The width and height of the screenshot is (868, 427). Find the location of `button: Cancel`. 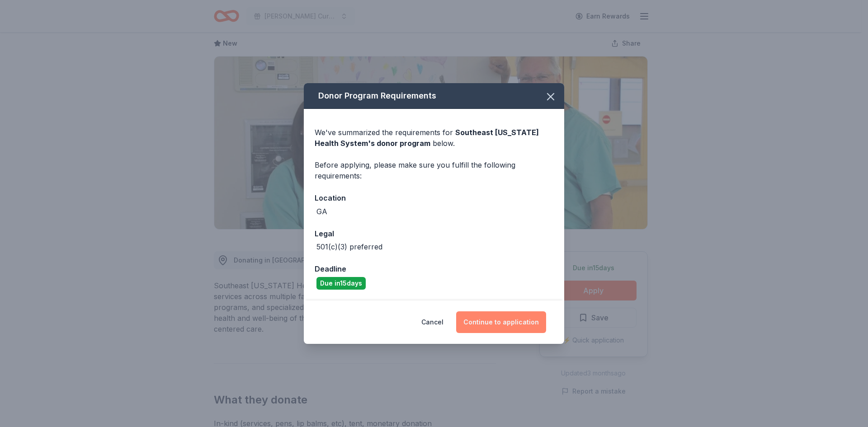

button: Cancel is located at coordinates (432, 323).